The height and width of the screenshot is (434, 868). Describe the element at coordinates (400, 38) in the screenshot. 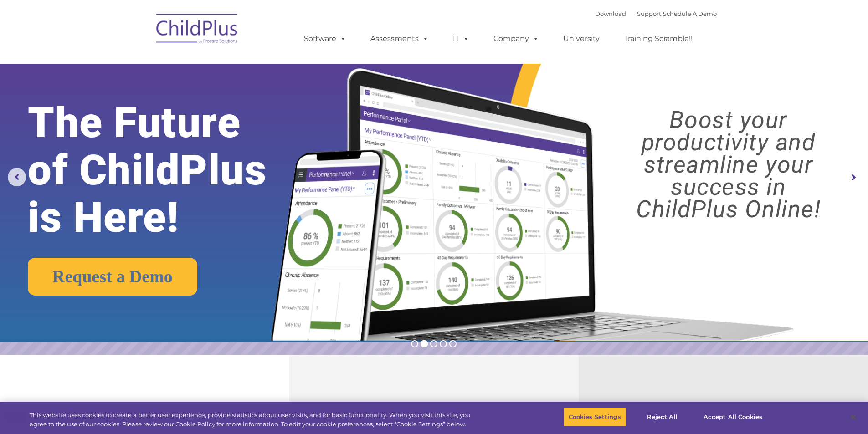

I see `a: Assessments` at that location.